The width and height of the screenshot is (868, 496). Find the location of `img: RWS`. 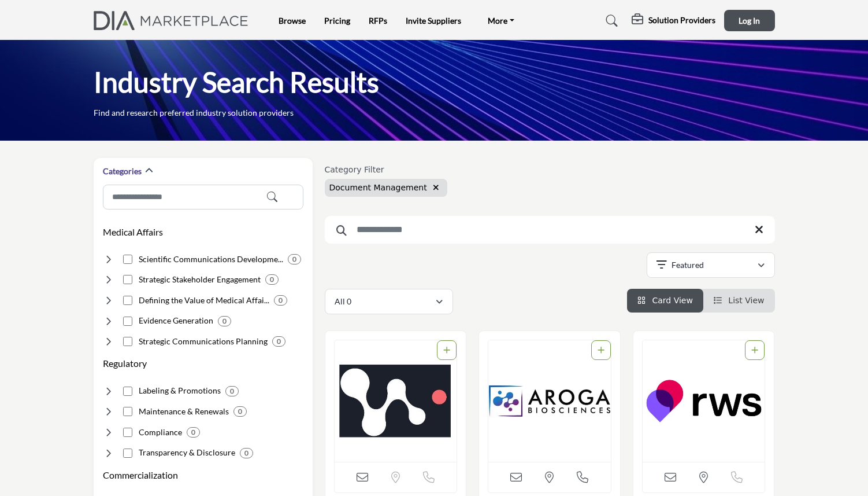

img: RWS is located at coordinates (704, 401).